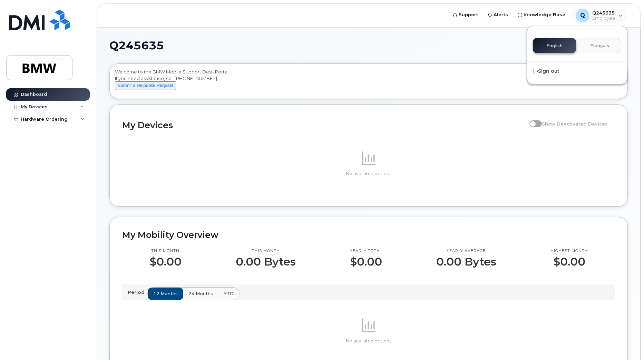 This screenshot has height=360, width=644. Describe the element at coordinates (137, 292) in the screenshot. I see `p: Period` at that location.